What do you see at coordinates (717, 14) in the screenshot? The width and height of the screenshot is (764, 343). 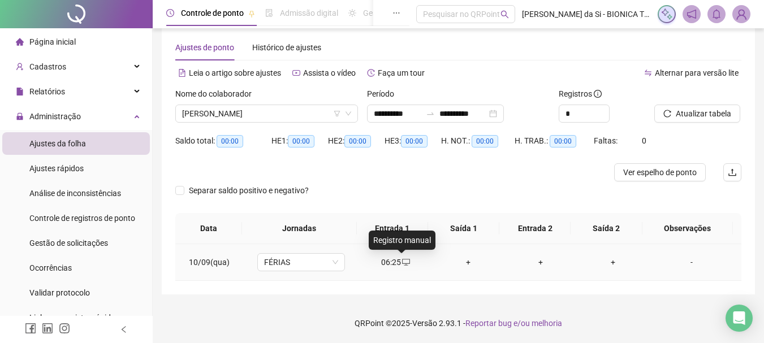 I see `span: bell` at bounding box center [717, 14].